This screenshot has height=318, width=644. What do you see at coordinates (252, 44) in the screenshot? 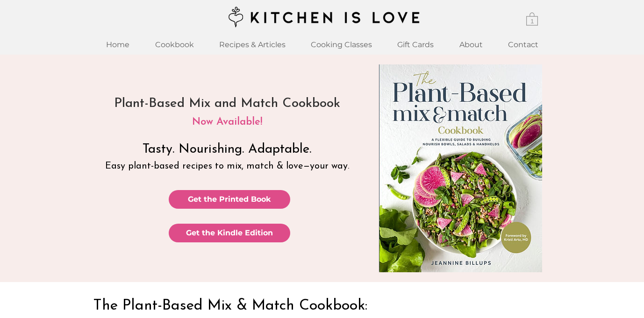
I see `a: Recipes & Articles` at bounding box center [252, 44].